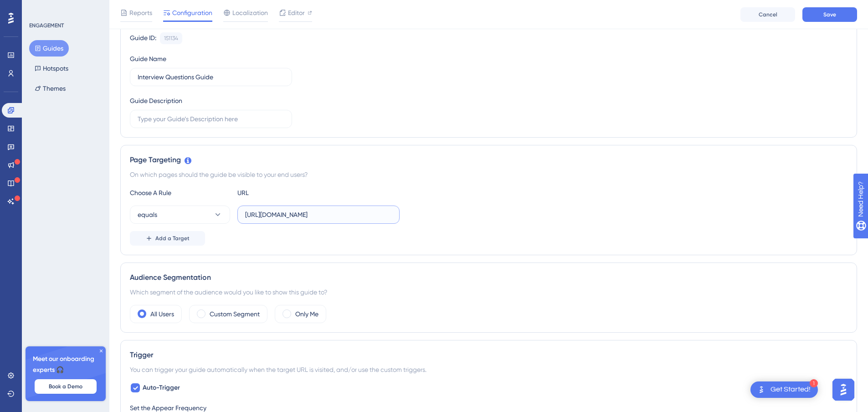 This screenshot has width=868, height=412. I want to click on span: Editor, so click(296, 13).